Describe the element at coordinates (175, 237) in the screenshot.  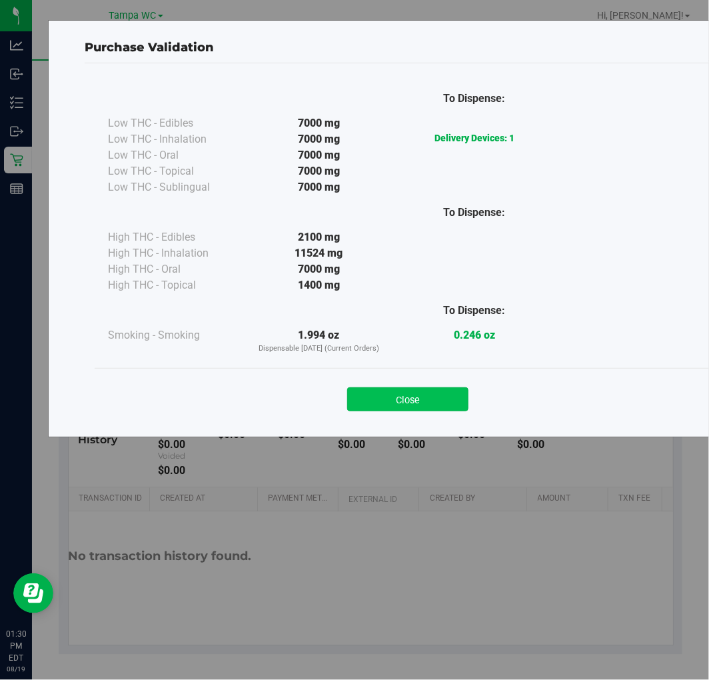
I see `div: High THC - Edibles` at that location.